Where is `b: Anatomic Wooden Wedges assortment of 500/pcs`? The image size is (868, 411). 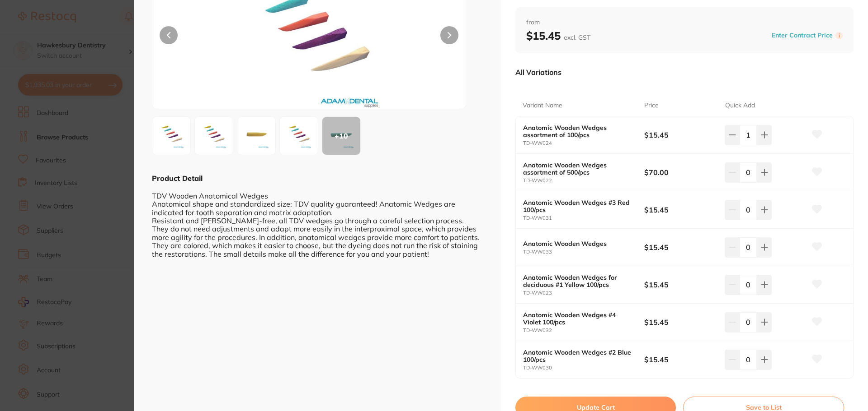 b: Anatomic Wooden Wedges assortment of 500/pcs is located at coordinates (577, 169).